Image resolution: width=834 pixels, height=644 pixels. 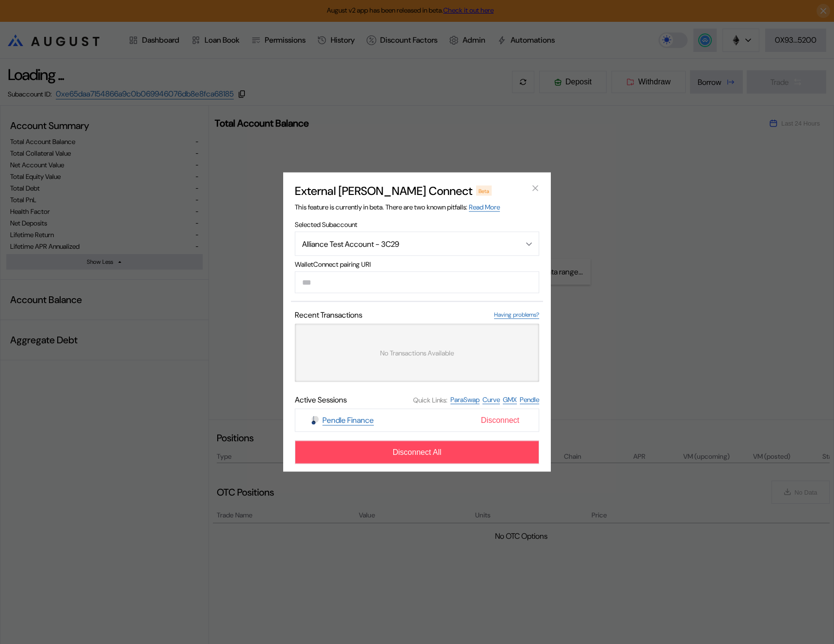 I want to click on span: Disconnect All, so click(x=417, y=453).